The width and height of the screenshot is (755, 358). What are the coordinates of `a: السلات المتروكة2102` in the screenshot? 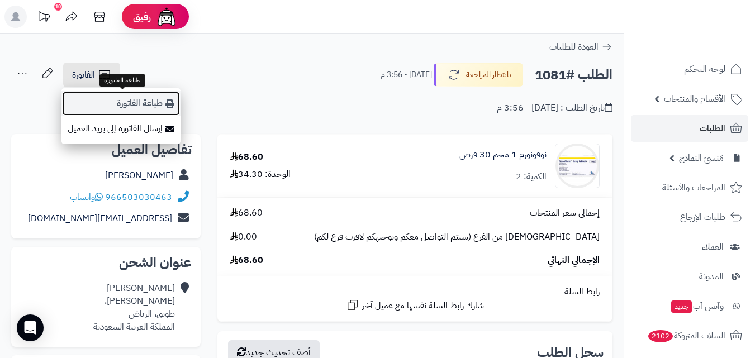 It's located at (690, 336).